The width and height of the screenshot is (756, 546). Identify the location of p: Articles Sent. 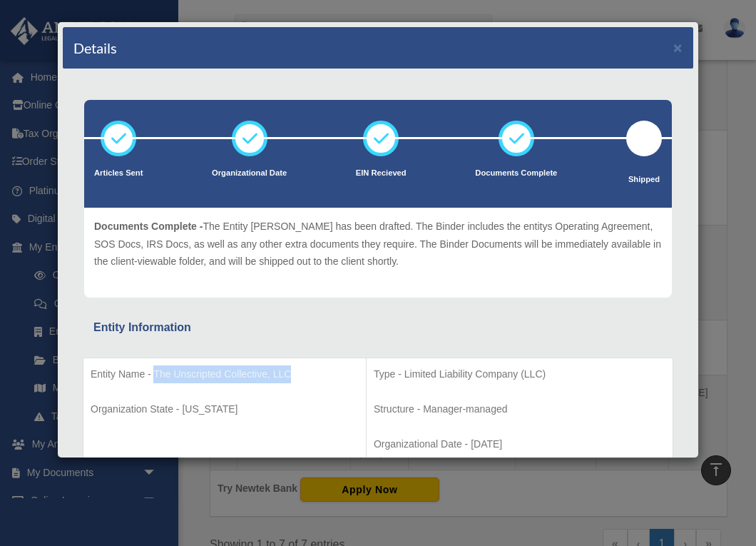
(119, 173).